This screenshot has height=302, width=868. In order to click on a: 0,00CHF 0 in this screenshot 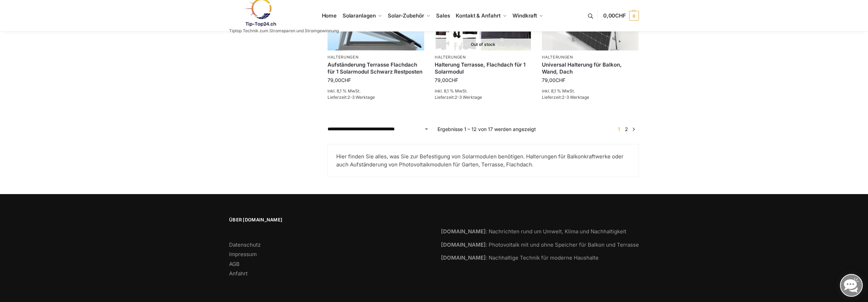, I will do `click(621, 16)`.